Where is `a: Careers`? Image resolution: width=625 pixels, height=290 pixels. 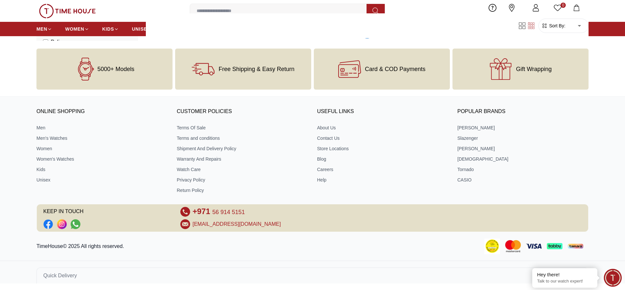
a: Careers is located at coordinates (383, 169).